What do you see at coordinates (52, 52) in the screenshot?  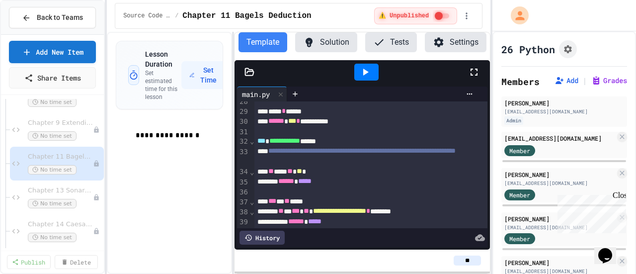 I see `a: Add New Item` at bounding box center [52, 52].